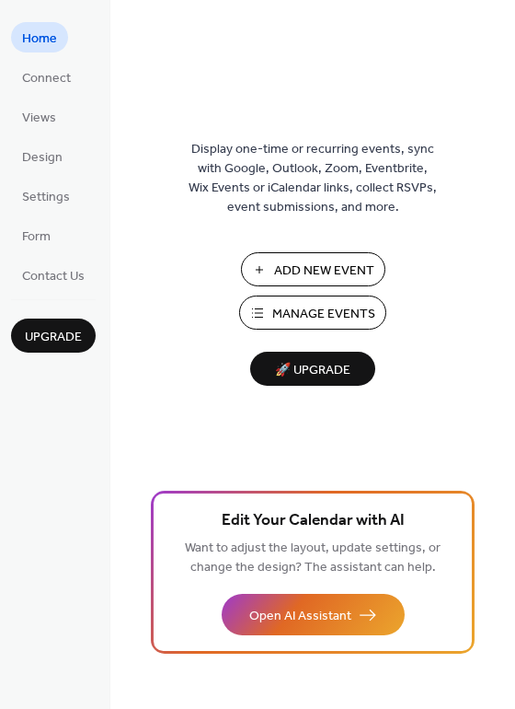  I want to click on span: Form, so click(36, 237).